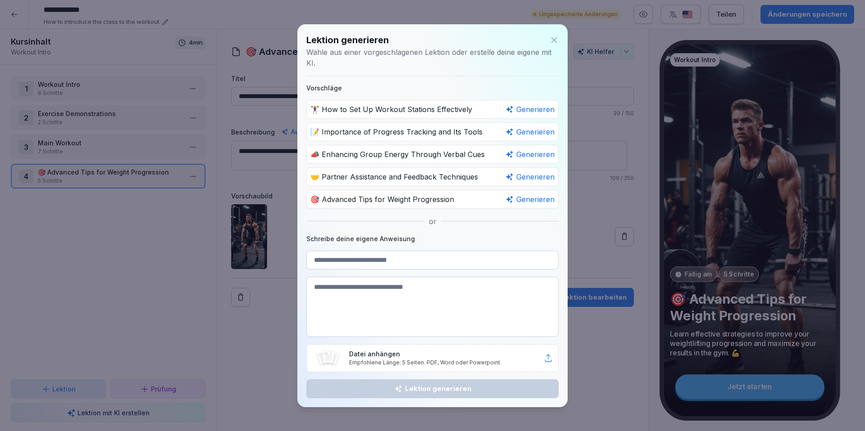 The image size is (865, 431). Describe the element at coordinates (432, 58) in the screenshot. I see `p: Wähle aus einer vorgeschlagenen Lektion oder erstelle deine eigene mit KI.` at that location.